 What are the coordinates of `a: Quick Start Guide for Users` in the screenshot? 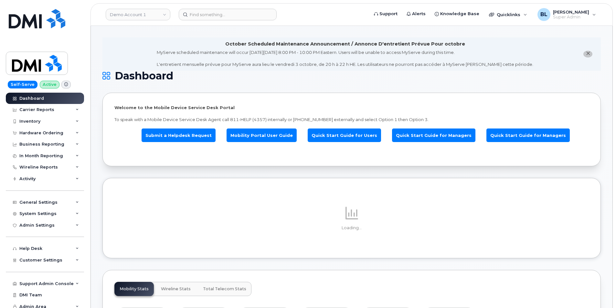 It's located at (344, 135).